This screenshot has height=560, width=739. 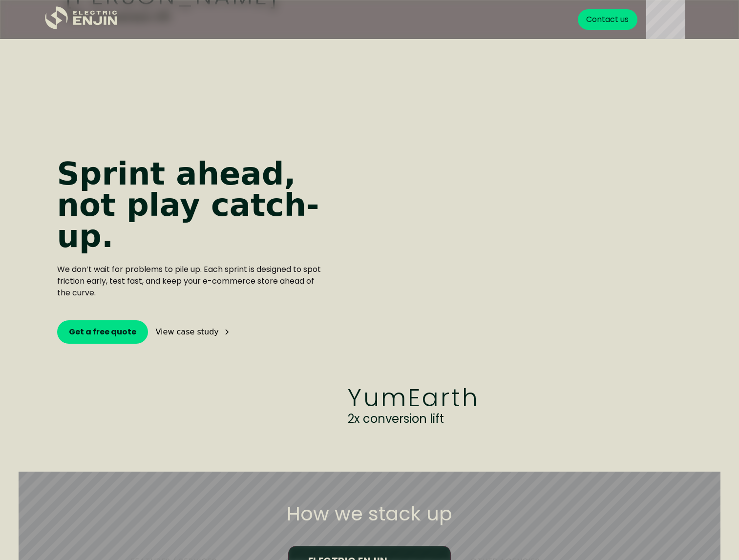 What do you see at coordinates (193, 332) in the screenshot?
I see `a: View case study` at bounding box center [193, 332].